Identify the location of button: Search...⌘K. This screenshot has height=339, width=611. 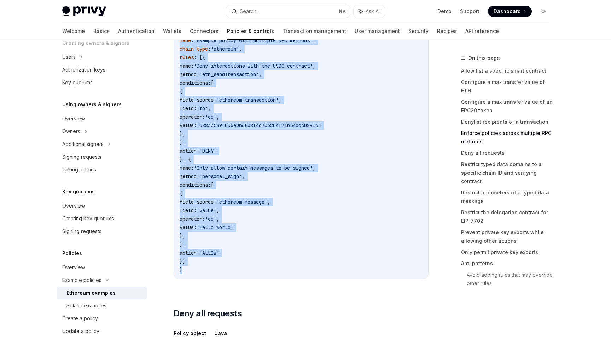
(288, 11).